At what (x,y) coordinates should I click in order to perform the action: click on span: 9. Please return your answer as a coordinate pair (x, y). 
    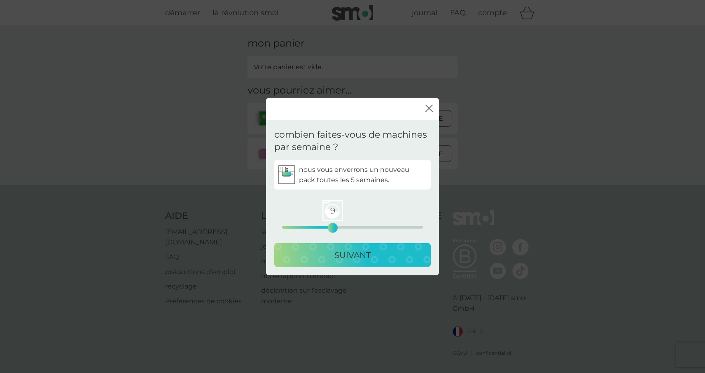
    Looking at the image, I should click on (333, 210).